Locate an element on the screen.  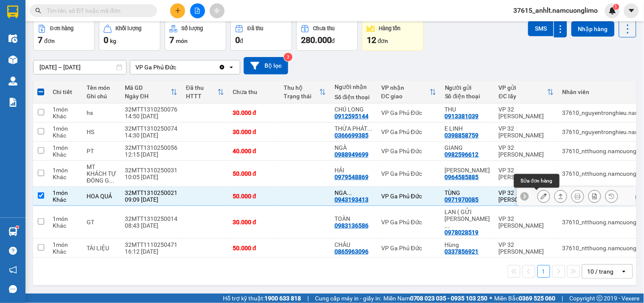
strong: 0708 023 035 - 0935 103 250 is located at coordinates (448, 298).